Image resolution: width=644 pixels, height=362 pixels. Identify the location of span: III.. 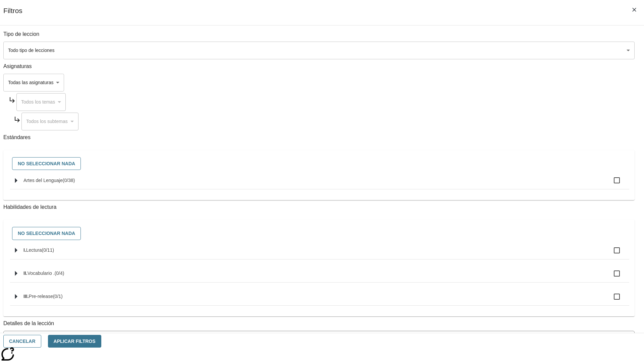
(26, 297).